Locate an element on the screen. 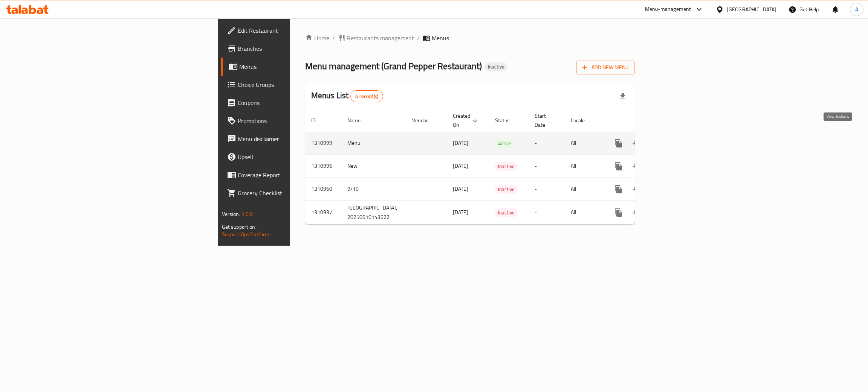 The image size is (868, 392). span: Active is located at coordinates (505, 143).